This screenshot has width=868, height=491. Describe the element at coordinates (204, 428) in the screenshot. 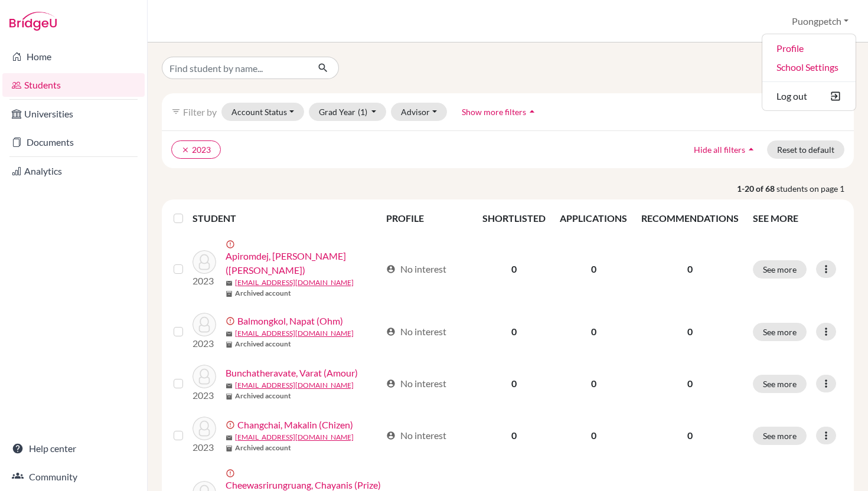

I see `img: Changchai, Makalin (Chizen)` at that location.